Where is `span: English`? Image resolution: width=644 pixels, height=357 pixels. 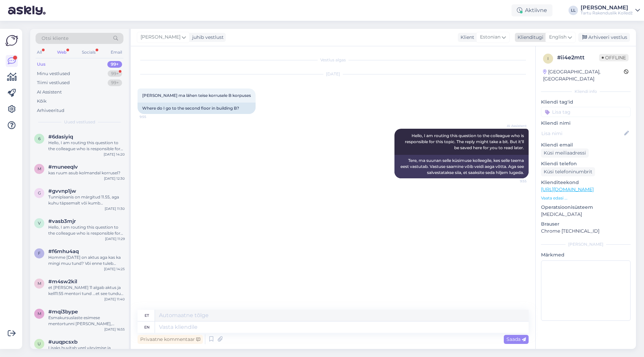 span: English is located at coordinates (558, 37).